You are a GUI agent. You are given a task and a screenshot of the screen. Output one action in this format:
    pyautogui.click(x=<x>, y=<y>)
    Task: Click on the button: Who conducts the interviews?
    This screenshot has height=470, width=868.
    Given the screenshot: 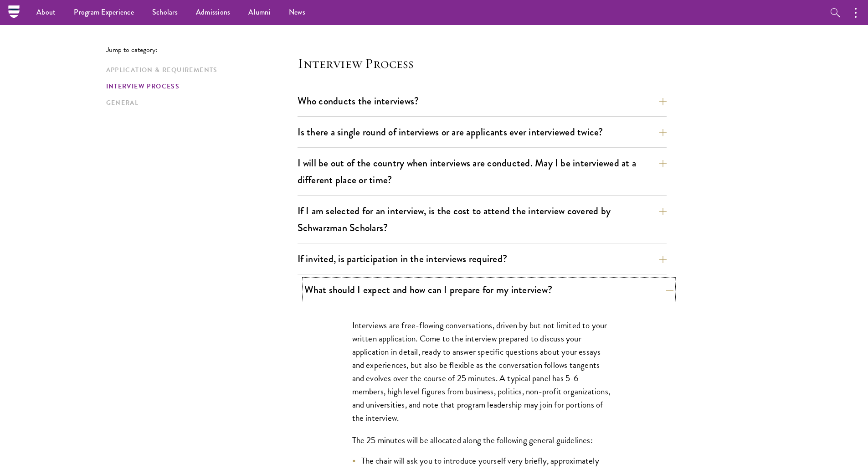 What is the action you would take?
    pyautogui.click(x=482, y=101)
    